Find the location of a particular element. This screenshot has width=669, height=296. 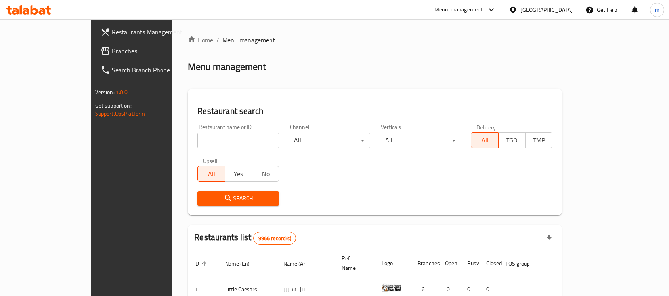

a: Search Branch Phone is located at coordinates (149, 70).